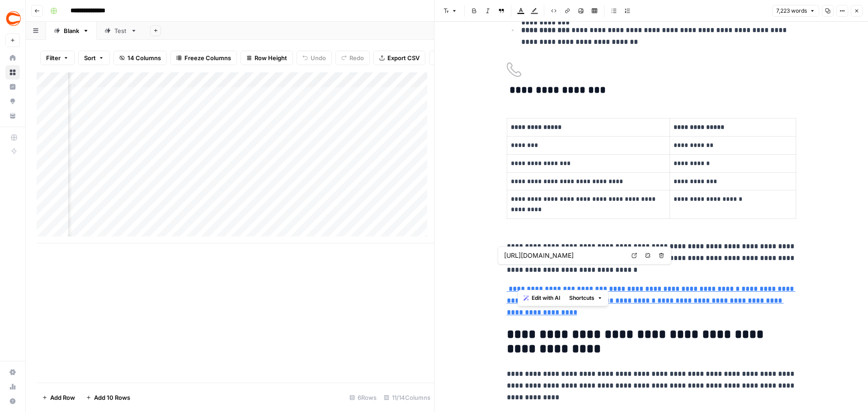  Describe the element at coordinates (542, 298) in the screenshot. I see `button: Edit with AI` at that location.